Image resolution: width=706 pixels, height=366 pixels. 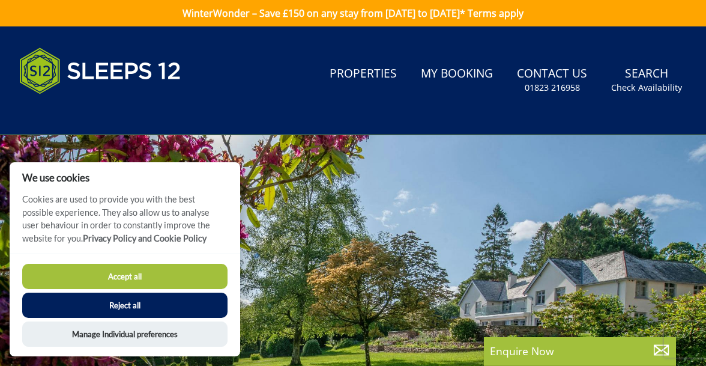 I want to click on a: Contact Us01823 216958, so click(x=552, y=80).